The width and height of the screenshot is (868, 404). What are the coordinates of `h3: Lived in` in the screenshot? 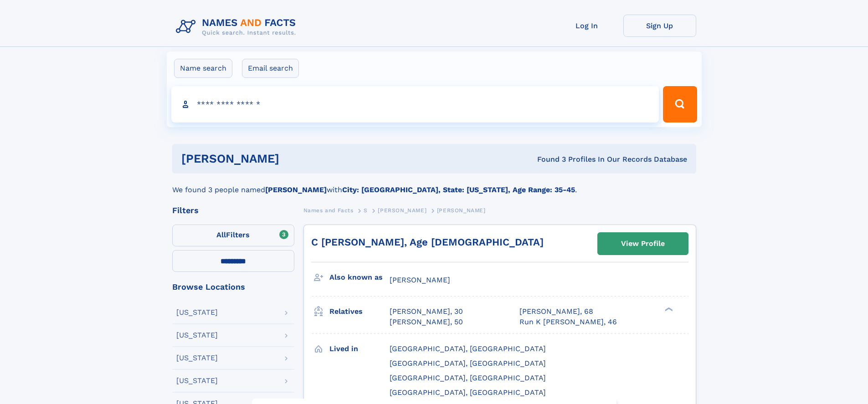 It's located at (359, 348).